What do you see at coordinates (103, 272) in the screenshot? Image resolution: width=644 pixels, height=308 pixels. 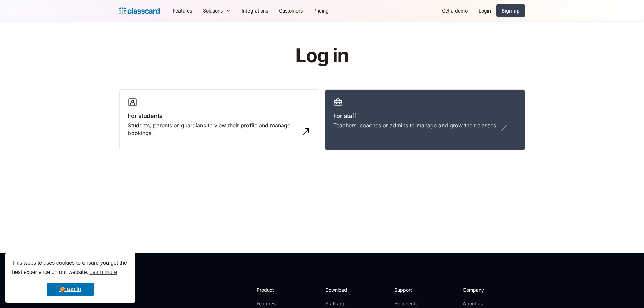 I see `a: learn more about cookies` at bounding box center [103, 272].